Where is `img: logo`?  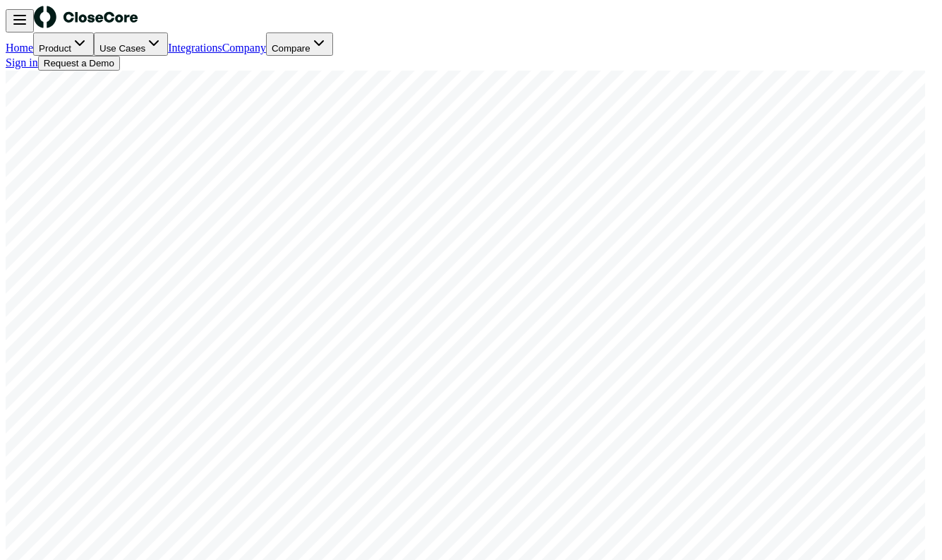
img: logo is located at coordinates (86, 17).